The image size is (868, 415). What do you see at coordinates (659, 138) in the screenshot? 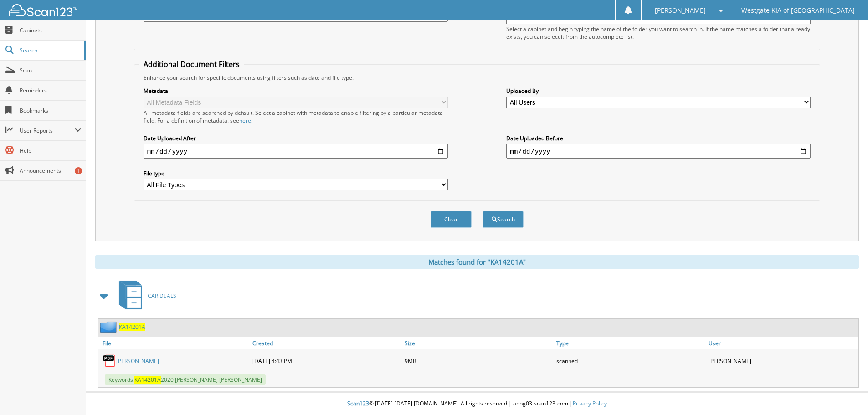
I see `label: Date Uploaded Before` at bounding box center [659, 138].